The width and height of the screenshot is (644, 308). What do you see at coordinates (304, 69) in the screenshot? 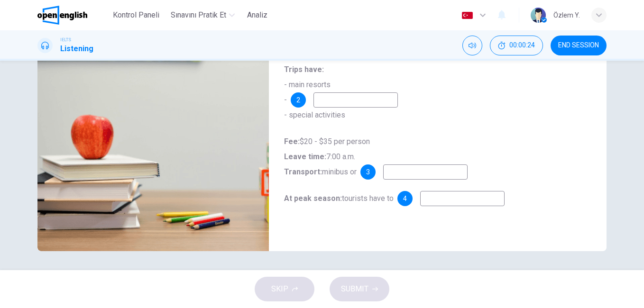
I see `b: Trips have:` at bounding box center [304, 69].